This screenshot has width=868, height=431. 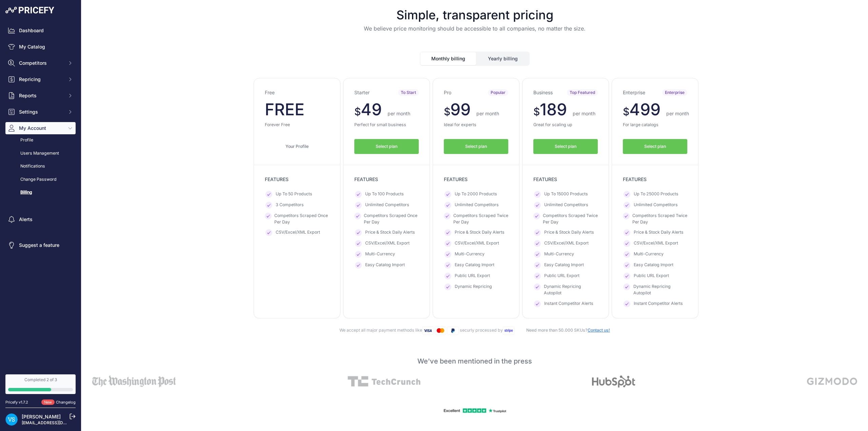 What do you see at coordinates (40, 192) in the screenshot?
I see `a: Billing` at bounding box center [40, 192].